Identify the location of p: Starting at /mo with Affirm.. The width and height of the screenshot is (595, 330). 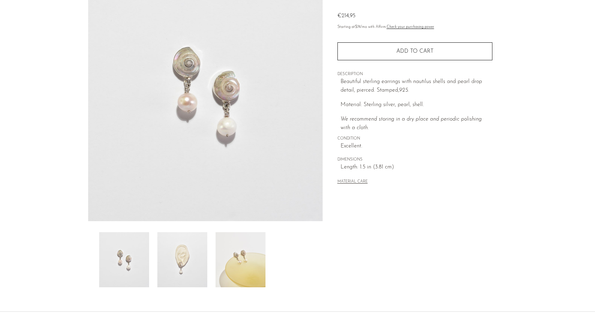
(415, 27).